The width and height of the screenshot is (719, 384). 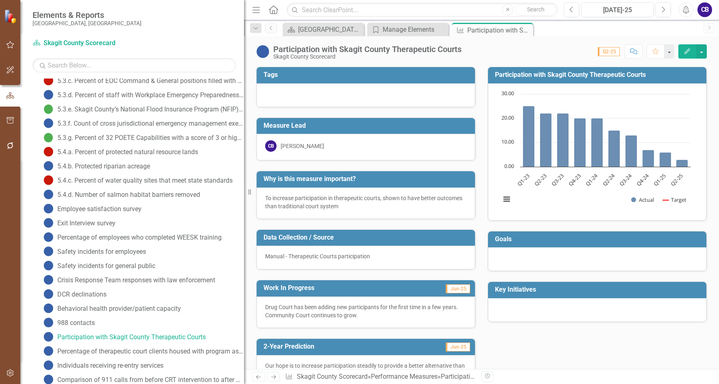 What do you see at coordinates (150, 95) in the screenshot?
I see `div: 5.3.d. Percent of staff with Workplace Emergency Preparedness training` at bounding box center [150, 95].